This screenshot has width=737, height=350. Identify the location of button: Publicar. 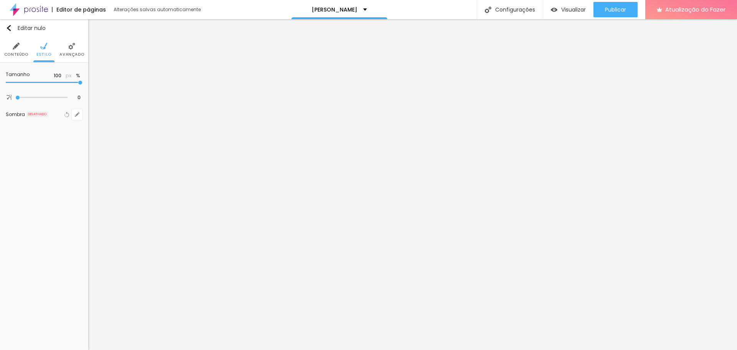
(615, 10).